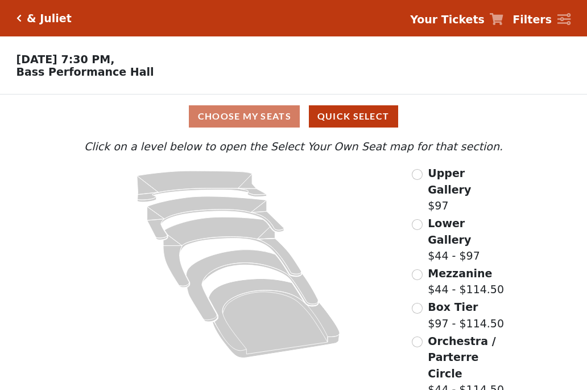 The image size is (587, 390). What do you see at coordinates (274, 318) in the screenshot?
I see `path: Orchestra / Parterre Circle - Seats Available: 22` at bounding box center [274, 318].